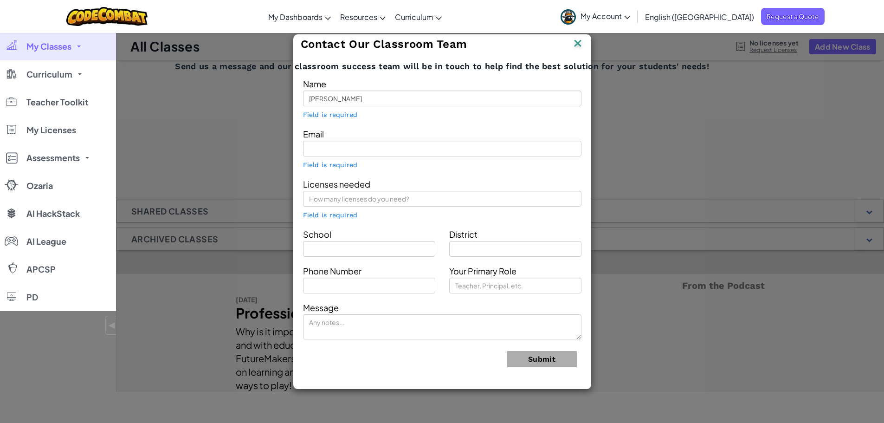  What do you see at coordinates (442, 66) in the screenshot?
I see `span: Send us a message and our classroom success team will be in touch to help find the best solution ...` at bounding box center [442, 66].